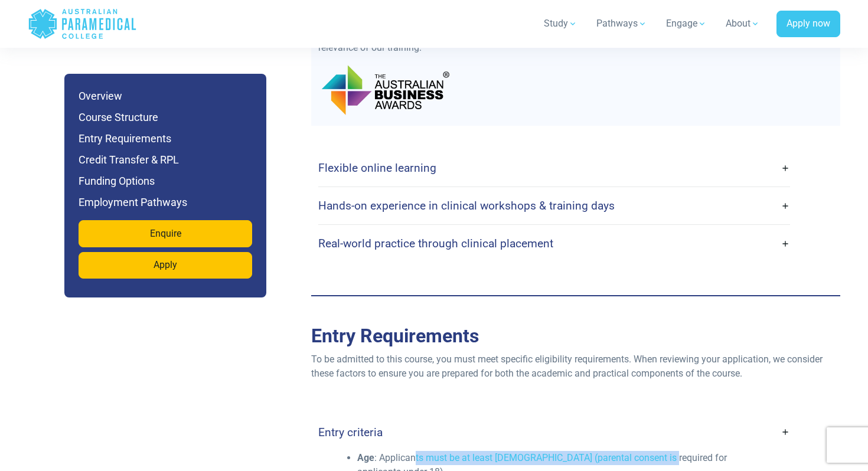 The image size is (868, 471). Describe the element at coordinates (560, 24) in the screenshot. I see `a: Study` at that location.